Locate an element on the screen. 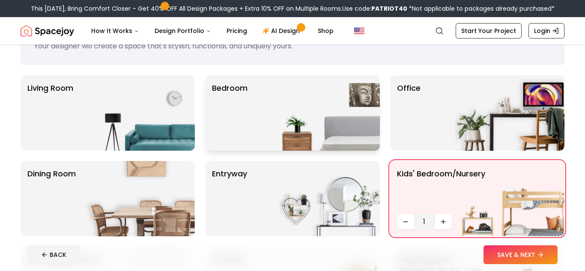 The image size is (585, 271). button: Design Portfolio is located at coordinates (183, 31).